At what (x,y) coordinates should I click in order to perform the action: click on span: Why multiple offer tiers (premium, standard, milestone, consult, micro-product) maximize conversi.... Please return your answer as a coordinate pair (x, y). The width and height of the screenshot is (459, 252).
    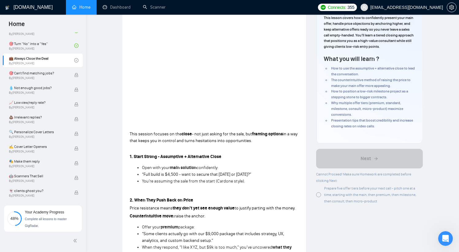
    Looking at the image, I should click on (367, 109).